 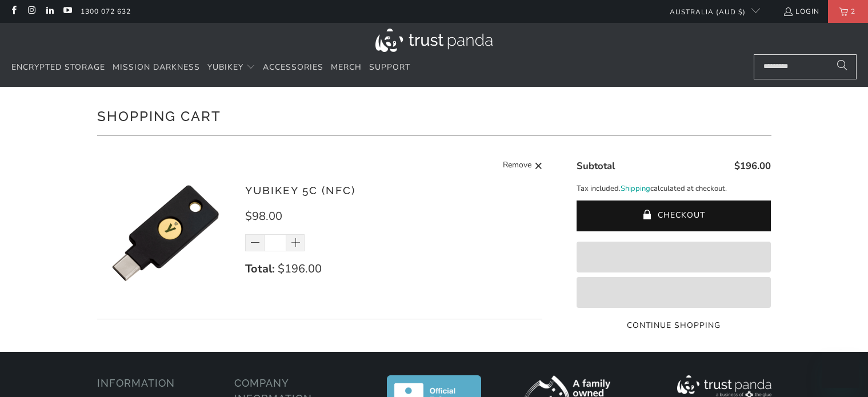 I want to click on strong: Total:, so click(x=260, y=269).